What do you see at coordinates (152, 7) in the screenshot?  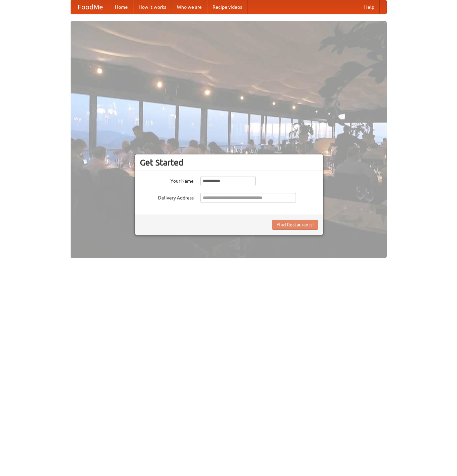 I see `a: How it works` at bounding box center [152, 7].